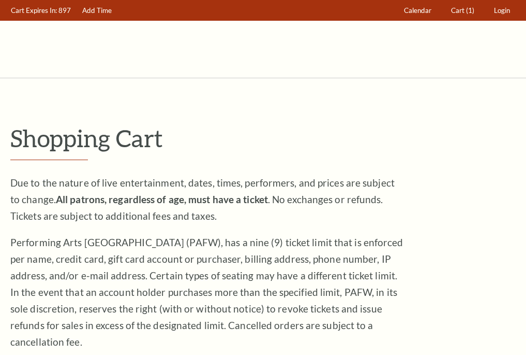 The width and height of the screenshot is (526, 355). What do you see at coordinates (463, 10) in the screenshot?
I see `a: Cart (1)` at bounding box center [463, 10].